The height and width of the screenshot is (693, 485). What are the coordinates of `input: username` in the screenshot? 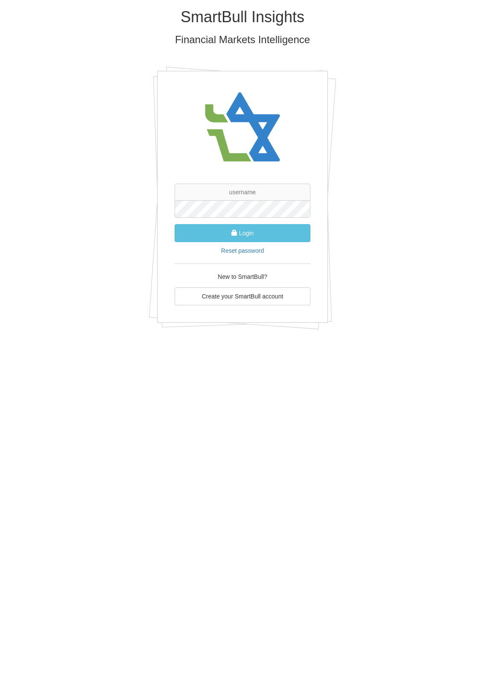 It's located at (243, 192).